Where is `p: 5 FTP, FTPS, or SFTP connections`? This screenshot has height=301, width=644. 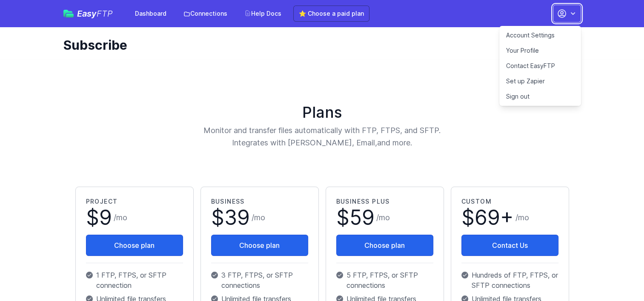
p: 5 FTP, FTPS, or SFTP connections is located at coordinates (385, 281).